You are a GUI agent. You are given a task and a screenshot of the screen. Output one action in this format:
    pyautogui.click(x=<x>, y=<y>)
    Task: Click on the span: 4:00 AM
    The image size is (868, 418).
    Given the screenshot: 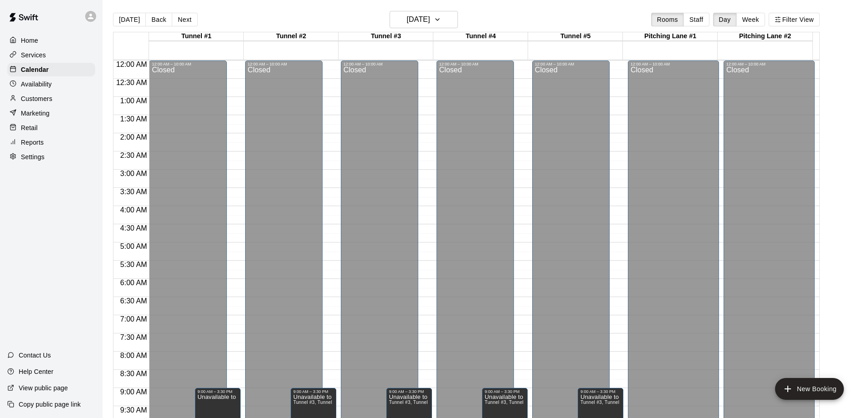 What is the action you would take?
    pyautogui.click(x=134, y=210)
    